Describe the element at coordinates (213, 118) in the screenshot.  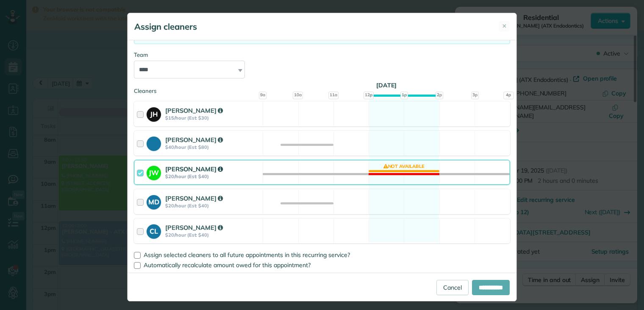
I see `strong: $15/hour (Est: $30)` at that location.